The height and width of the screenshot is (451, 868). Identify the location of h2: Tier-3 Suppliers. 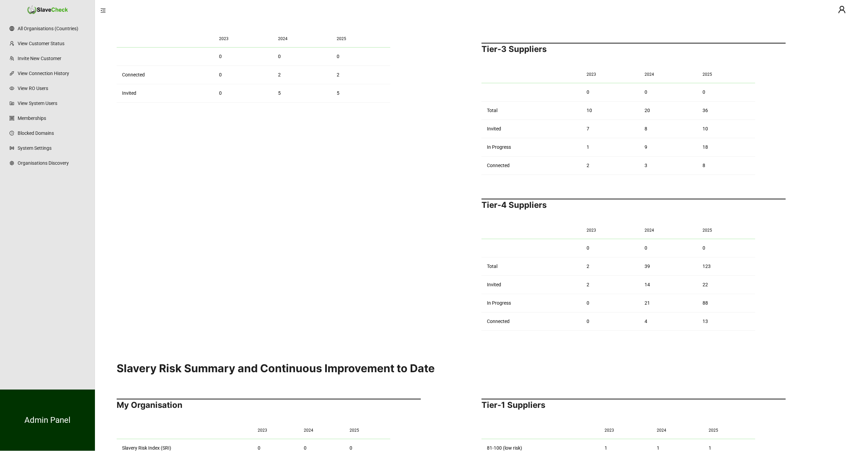
(633, 49).